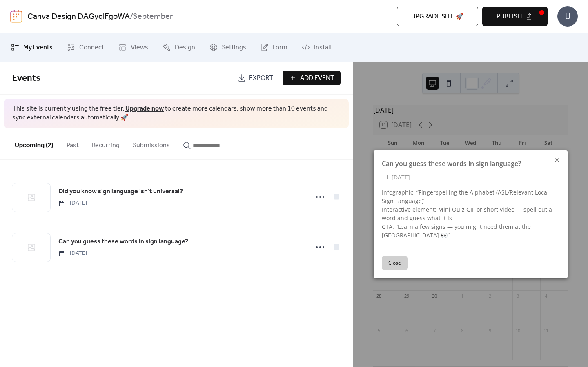  What do you see at coordinates (185, 48) in the screenshot?
I see `span: Design` at bounding box center [185, 48].